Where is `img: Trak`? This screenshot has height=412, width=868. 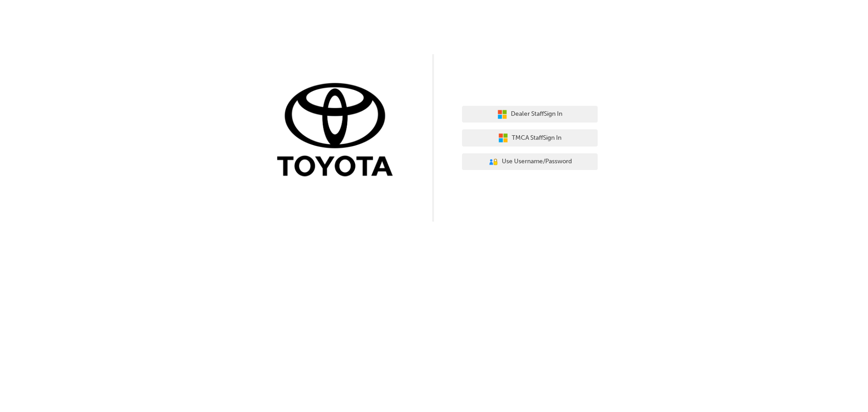
img: Trak is located at coordinates (338, 131).